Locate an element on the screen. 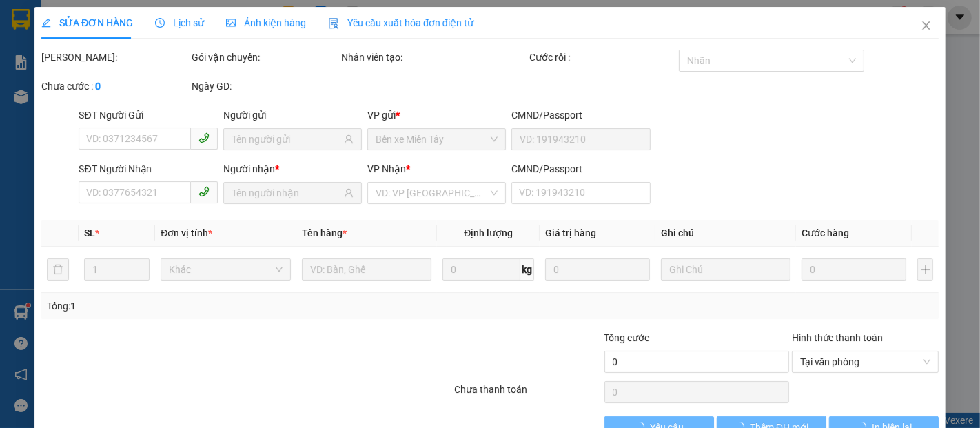 The image size is (980, 428). strong: XE KHÁCH MỸ DUYÊN is located at coordinates (201, 20).